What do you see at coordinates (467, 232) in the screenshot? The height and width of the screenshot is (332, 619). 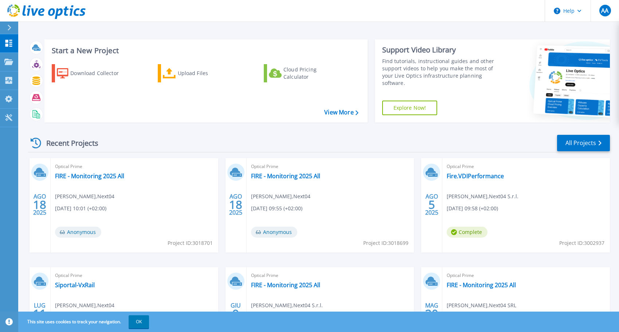 I see `span: Complete` at bounding box center [467, 232].